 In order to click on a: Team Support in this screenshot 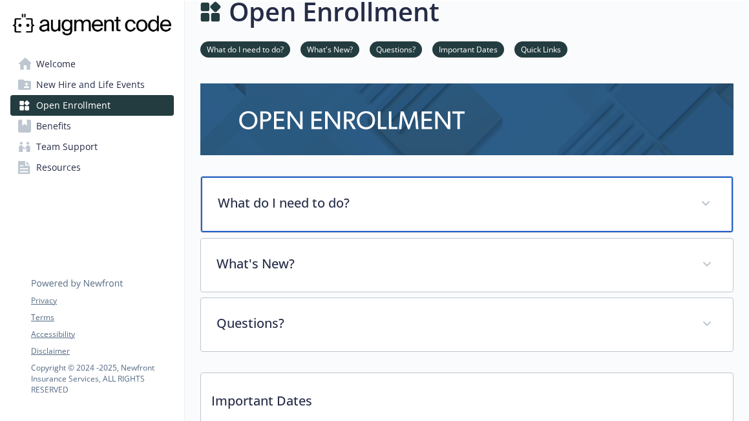, I will do `click(92, 147)`.